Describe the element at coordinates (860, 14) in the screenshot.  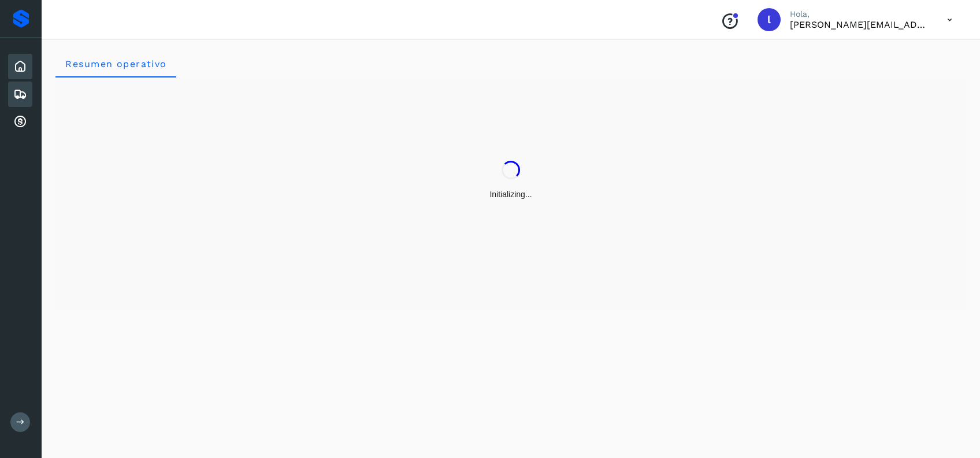
I see `p: Hola,` at that location.